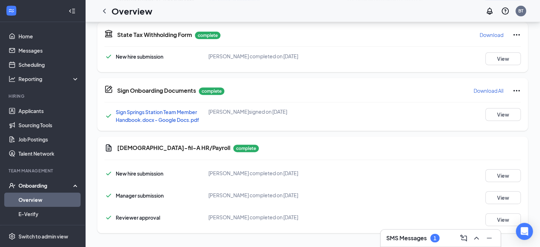 The width and height of the screenshot is (540, 247). I want to click on svg: ComposeMessage, so click(464, 238).